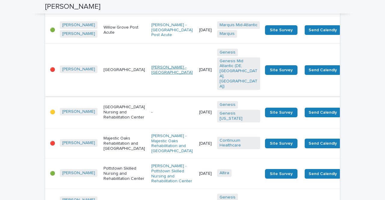  What do you see at coordinates (125, 173) in the screenshot?
I see `p: Pottstown Skilled Nursing and Rehabilitation Center` at bounding box center [125, 173].